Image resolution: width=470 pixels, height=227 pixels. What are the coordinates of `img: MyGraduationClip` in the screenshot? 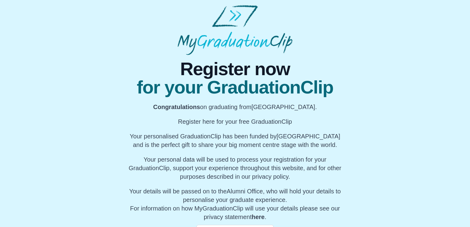 It's located at (235, 30).